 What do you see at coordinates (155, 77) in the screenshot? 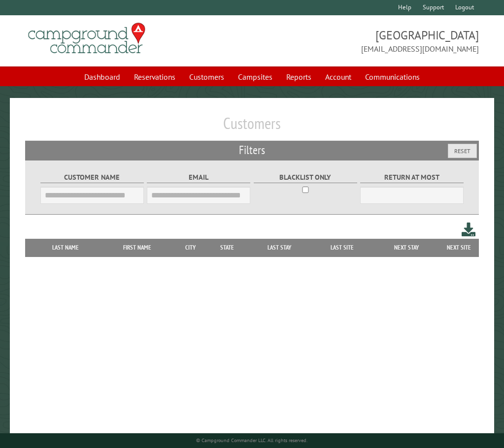
I see `a: Reservations` at bounding box center [155, 77].